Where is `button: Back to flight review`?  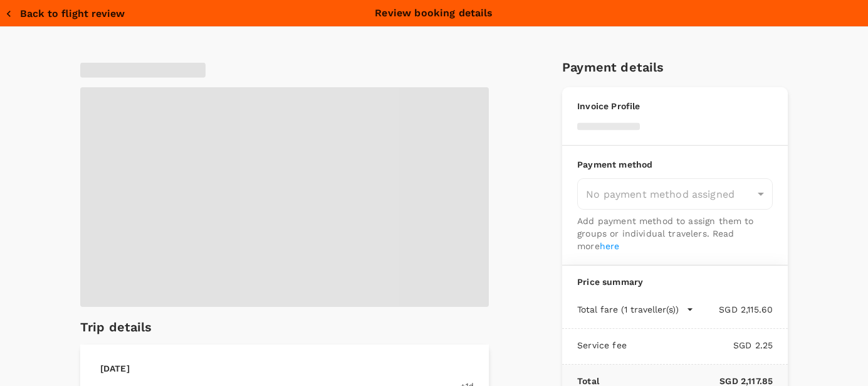
button: Back to flight review is located at coordinates (65, 14).